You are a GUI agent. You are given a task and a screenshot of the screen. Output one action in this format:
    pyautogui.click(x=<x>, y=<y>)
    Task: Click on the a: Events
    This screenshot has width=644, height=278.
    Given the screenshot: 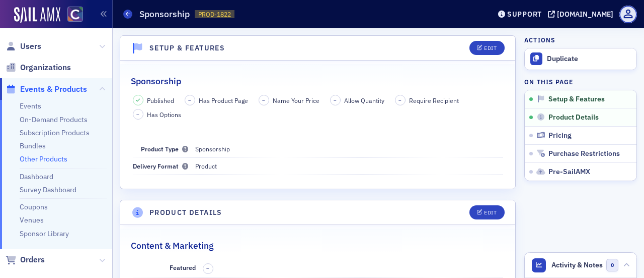 What is the action you would take?
    pyautogui.click(x=30, y=106)
    